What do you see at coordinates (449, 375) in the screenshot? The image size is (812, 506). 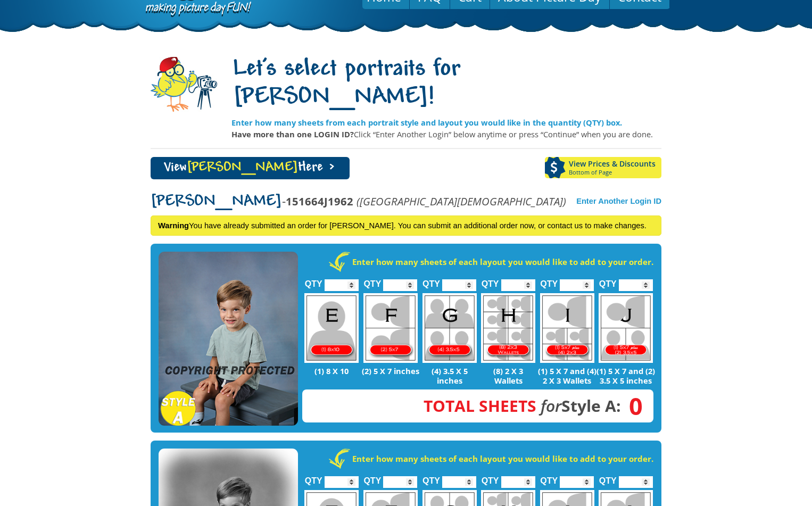 I see `p: (4) 3.5 X 5 inches` at bounding box center [449, 375].